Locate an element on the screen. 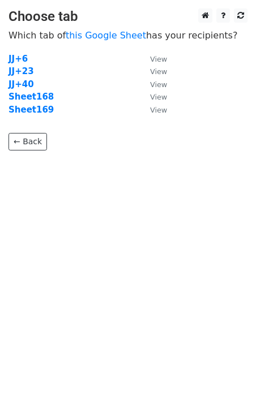  a: JJ+23 is located at coordinates (21, 71).